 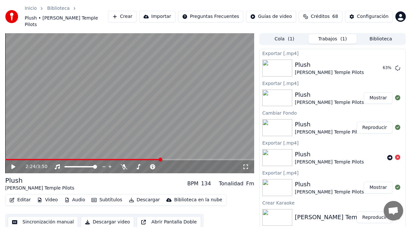 What do you see at coordinates (122, 17) in the screenshot?
I see `button: Crear` at bounding box center [122, 17].